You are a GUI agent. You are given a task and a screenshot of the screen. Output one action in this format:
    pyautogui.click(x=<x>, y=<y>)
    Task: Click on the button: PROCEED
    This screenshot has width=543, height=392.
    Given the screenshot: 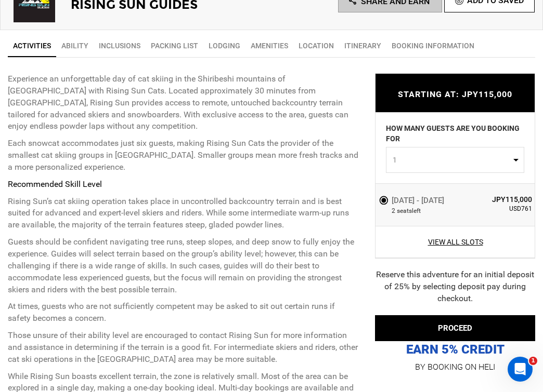 What is the action you would take?
    pyautogui.click(x=455, y=328)
    